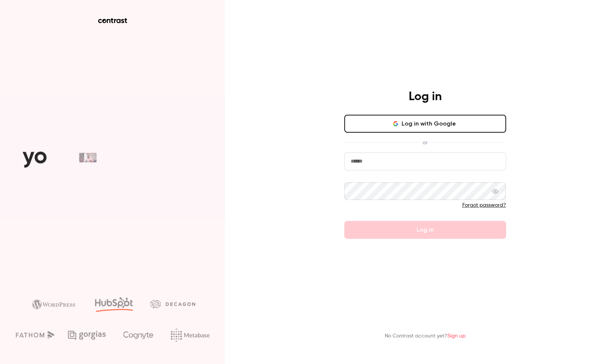  I want to click on a: Sign up, so click(456, 336).